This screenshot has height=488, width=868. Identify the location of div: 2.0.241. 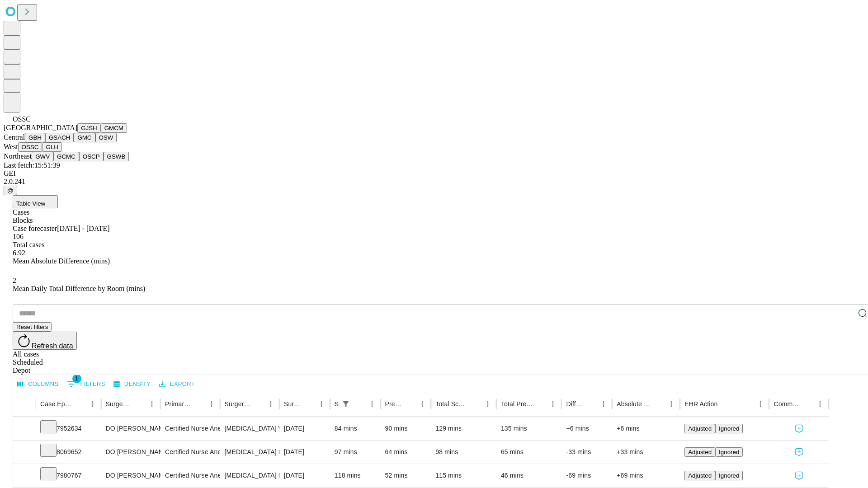
(434, 182).